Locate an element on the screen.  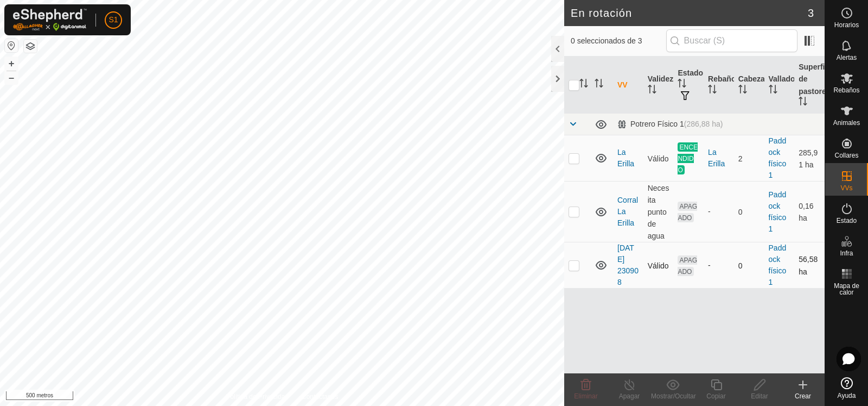
font: Ayuda is located at coordinates (847, 396).